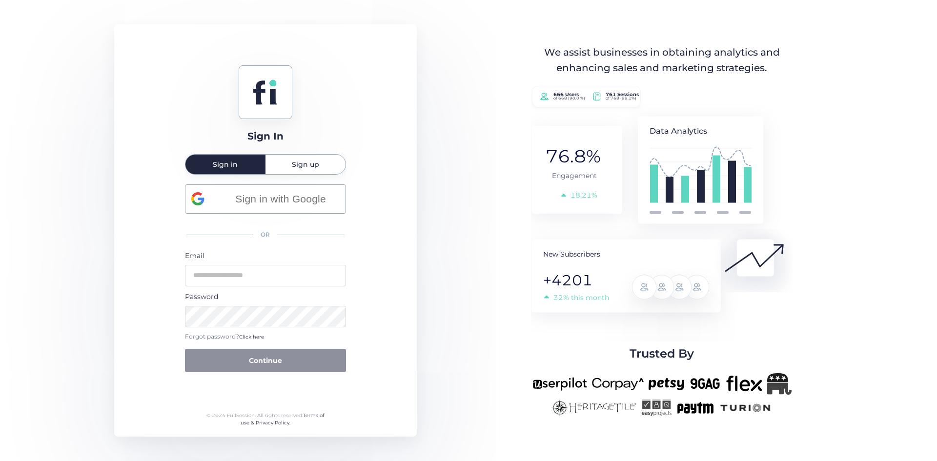 The height and width of the screenshot is (461, 937). Describe the element at coordinates (560, 384) in the screenshot. I see `img: userpilot-new.png` at that location.